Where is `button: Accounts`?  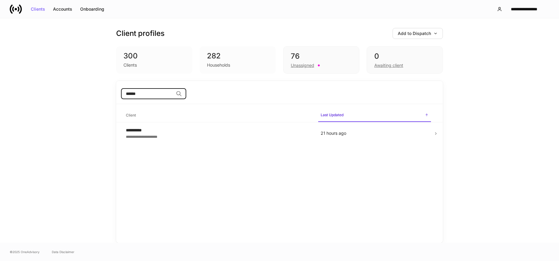 button: Accounts is located at coordinates (62, 9).